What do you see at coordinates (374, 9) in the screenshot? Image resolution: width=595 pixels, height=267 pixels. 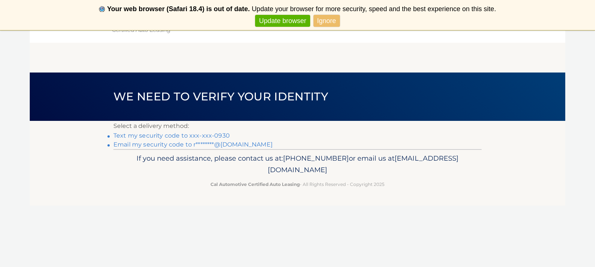 I see `span: Update your browser for more security, speed and the best experience on this site.` at bounding box center [374, 9].